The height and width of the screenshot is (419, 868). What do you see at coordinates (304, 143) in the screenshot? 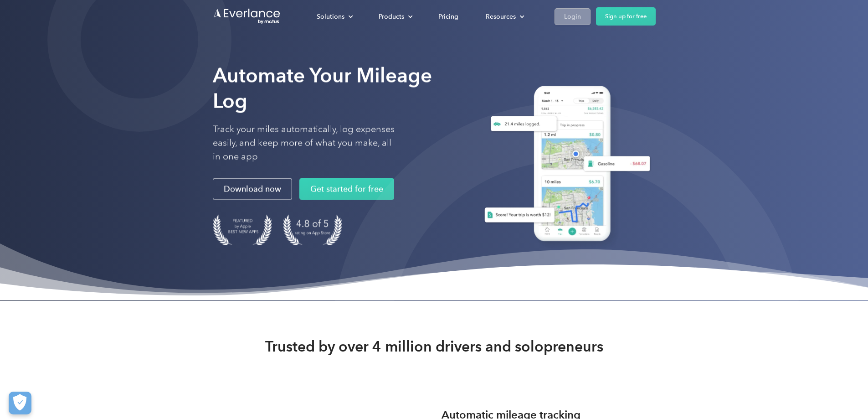
I see `p: Track your miles automatically, log expenses easily, and keep more of what you make, all in one app` at bounding box center [304, 143].